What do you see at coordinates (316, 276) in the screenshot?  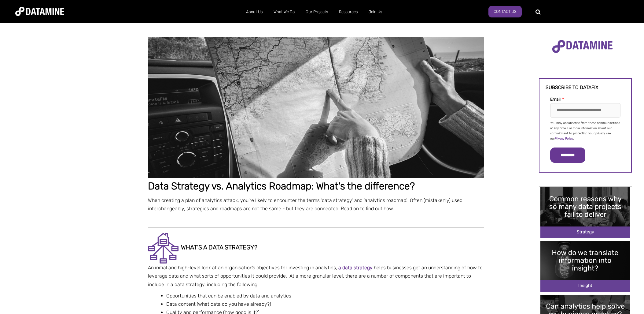 I see `p: An initial and high-level look at an organisation’s objectives for investing in analytics helps b...` at bounding box center [316, 276].